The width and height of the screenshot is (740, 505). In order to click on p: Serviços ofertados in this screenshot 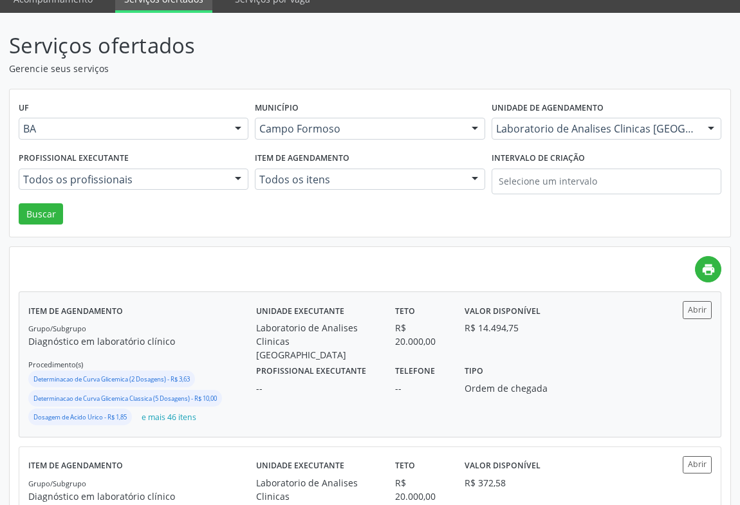, I will do `click(261, 46)`.